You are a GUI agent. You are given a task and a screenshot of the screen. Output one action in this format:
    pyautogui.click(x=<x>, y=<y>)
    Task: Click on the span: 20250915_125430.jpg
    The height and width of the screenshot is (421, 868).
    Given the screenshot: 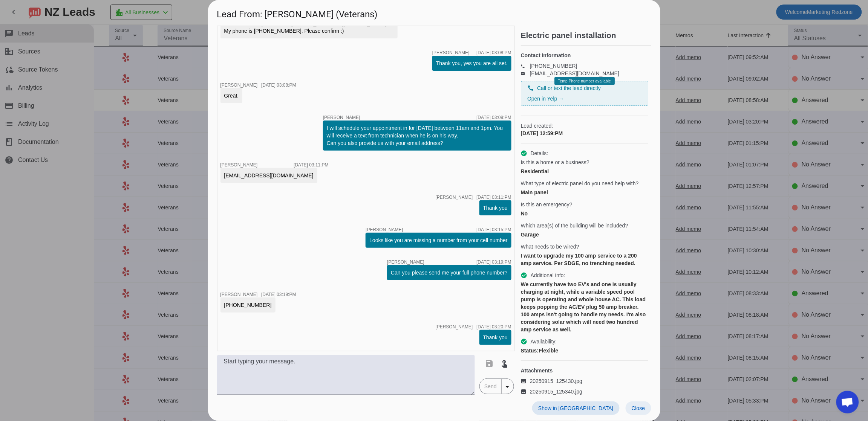 What is the action you would take?
    pyautogui.click(x=556, y=381)
    